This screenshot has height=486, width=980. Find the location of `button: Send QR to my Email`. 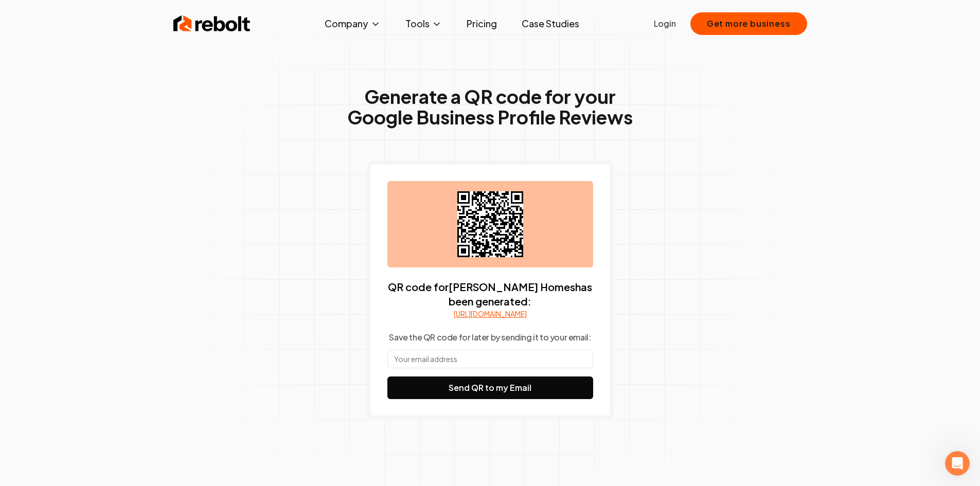

button: Send QR to my Email is located at coordinates (490, 388).